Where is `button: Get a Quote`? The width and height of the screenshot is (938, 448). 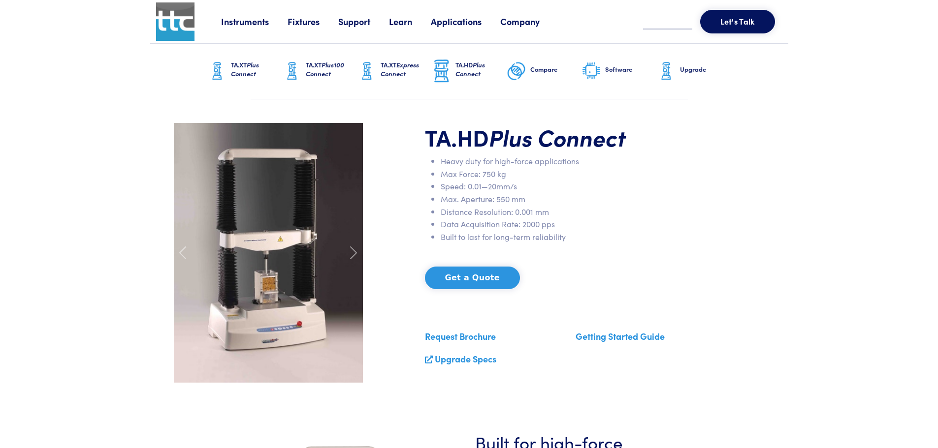
button: Get a Quote is located at coordinates (472, 278).